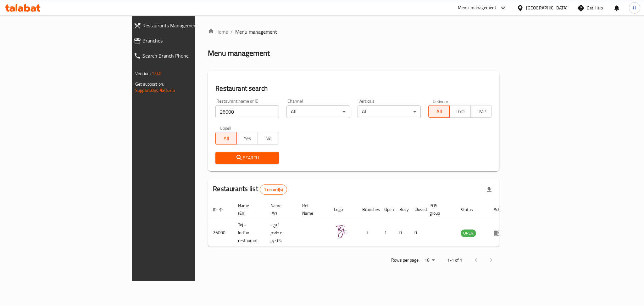  I want to click on span: H, so click(634, 8).